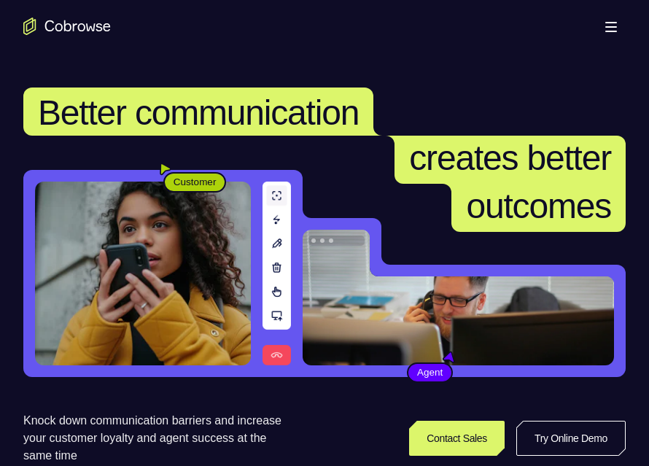 The image size is (649, 466). Describe the element at coordinates (571, 439) in the screenshot. I see `a: Try Online Demo` at that location.